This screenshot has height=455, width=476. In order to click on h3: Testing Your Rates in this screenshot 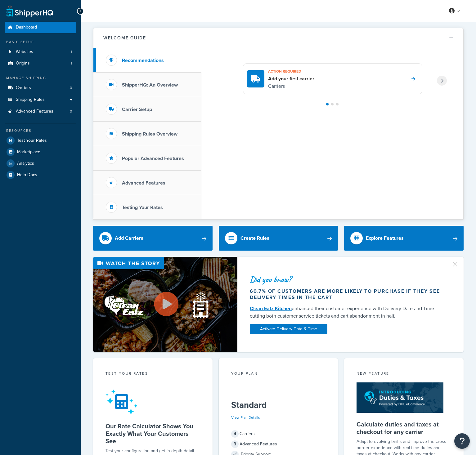, I will do `click(143, 207)`.